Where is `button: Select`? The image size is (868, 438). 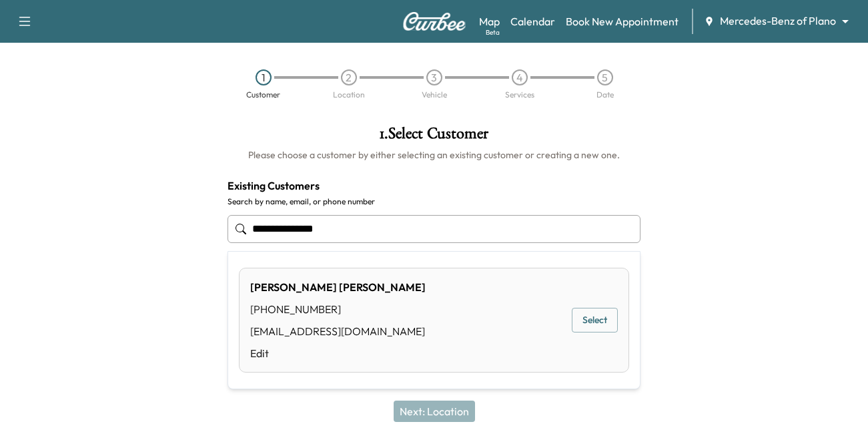
button: Select is located at coordinates (594, 320).